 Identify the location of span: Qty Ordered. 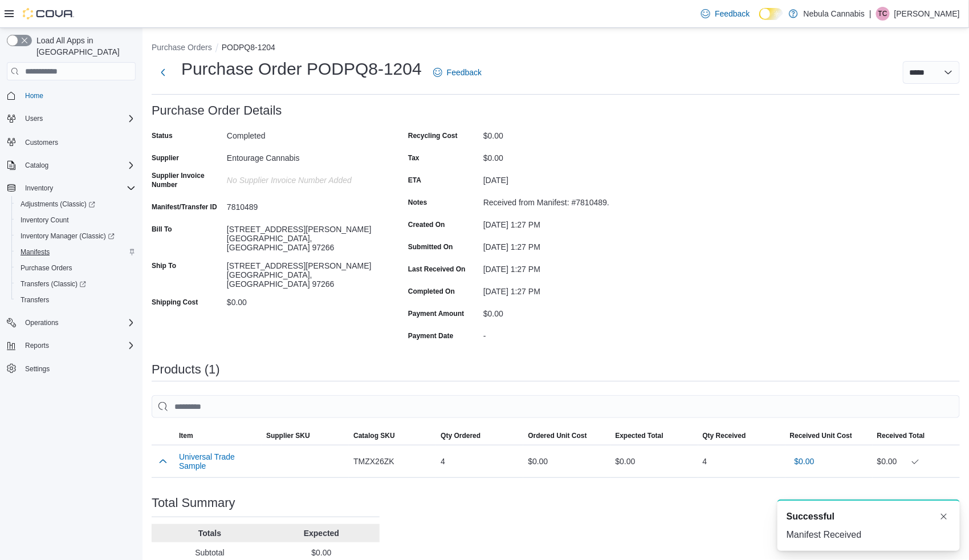
(461, 435).